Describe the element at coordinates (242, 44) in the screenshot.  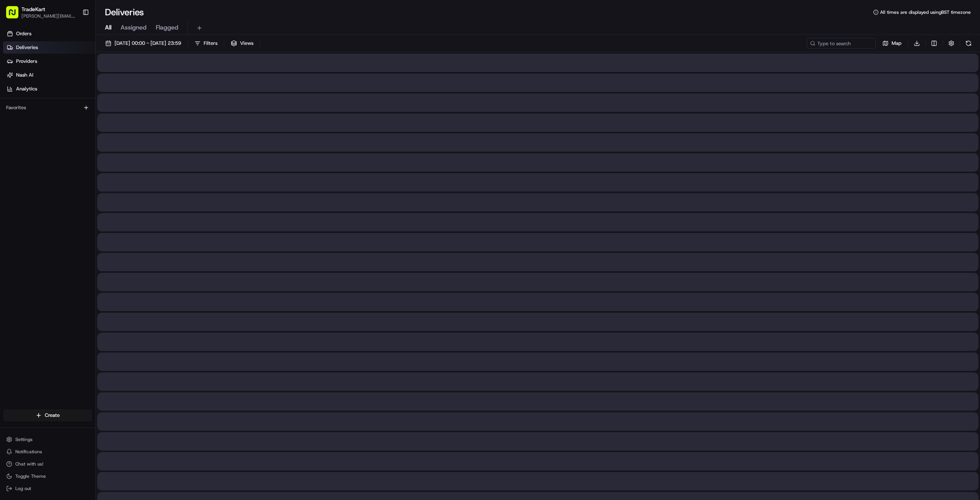
I see `button: Views` at that location.